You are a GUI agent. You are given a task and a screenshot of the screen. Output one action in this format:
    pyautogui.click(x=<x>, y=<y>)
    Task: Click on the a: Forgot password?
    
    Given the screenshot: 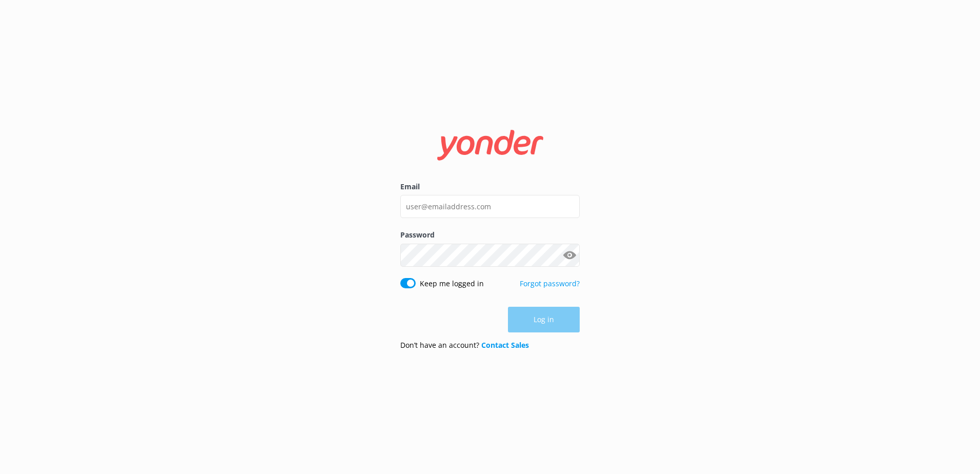 What is the action you would take?
    pyautogui.click(x=549, y=283)
    